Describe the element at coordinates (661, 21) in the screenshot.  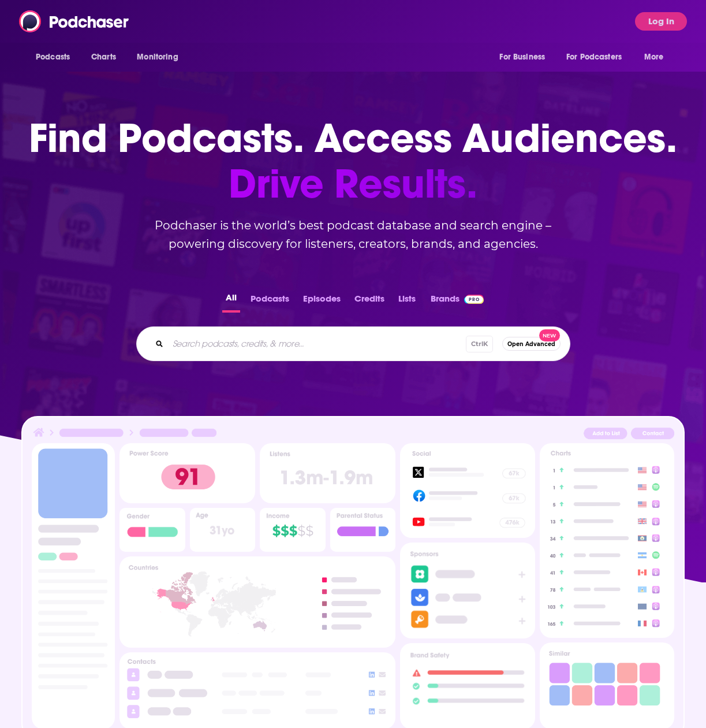
I see `button: Log In` at that location.